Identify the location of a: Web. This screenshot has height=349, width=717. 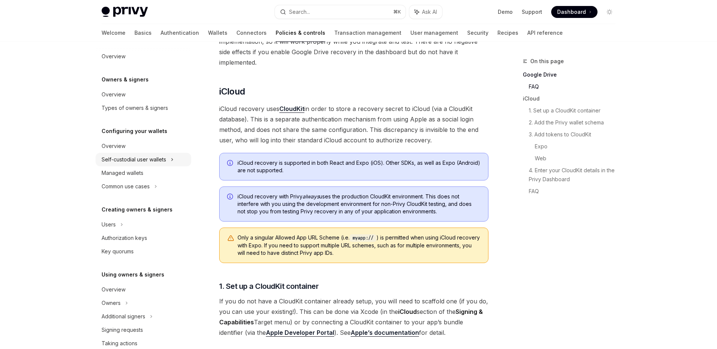
(578, 158).